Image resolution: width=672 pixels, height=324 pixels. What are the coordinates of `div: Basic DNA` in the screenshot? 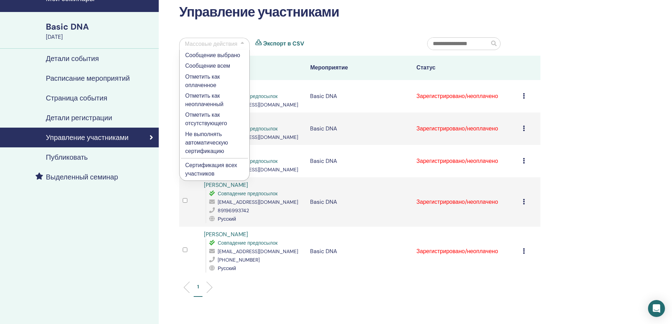 It's located at (100, 27).